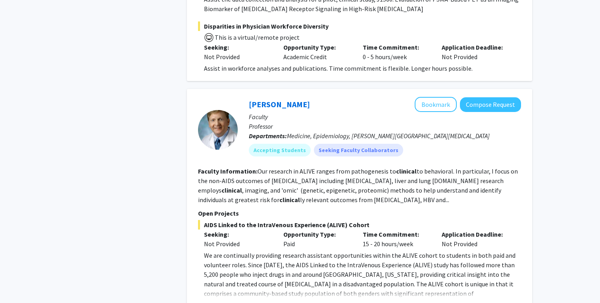 The height and width of the screenshot is (303, 600). I want to click on div: Assist in workforce analyses and publications. Time commitment is flexible. Longer hours possible., so click(362, 68).